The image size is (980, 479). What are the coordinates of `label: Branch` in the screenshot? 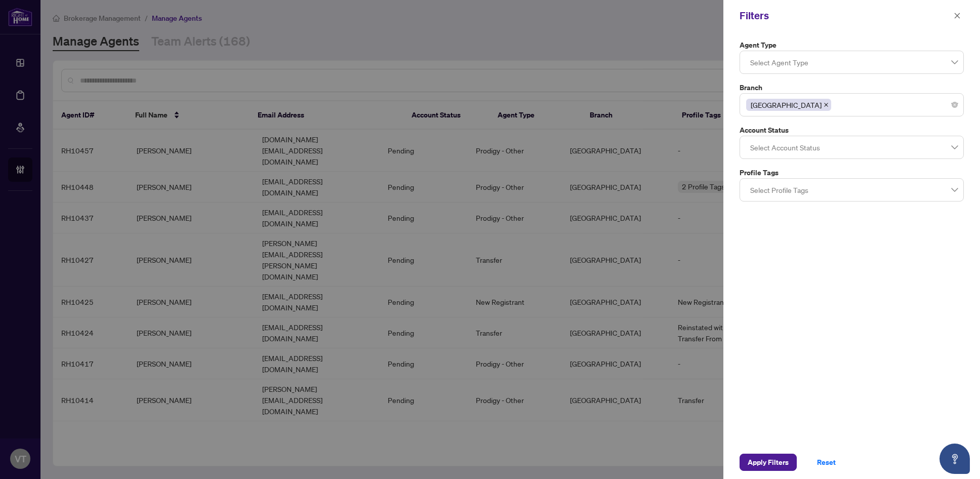 It's located at (852, 87).